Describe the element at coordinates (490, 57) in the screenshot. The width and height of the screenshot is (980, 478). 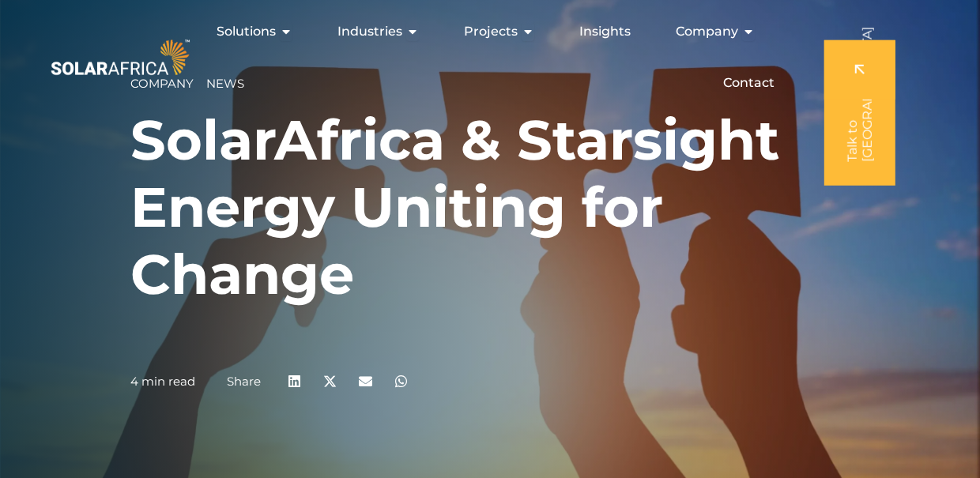
I see `nav: Menu` at that location.